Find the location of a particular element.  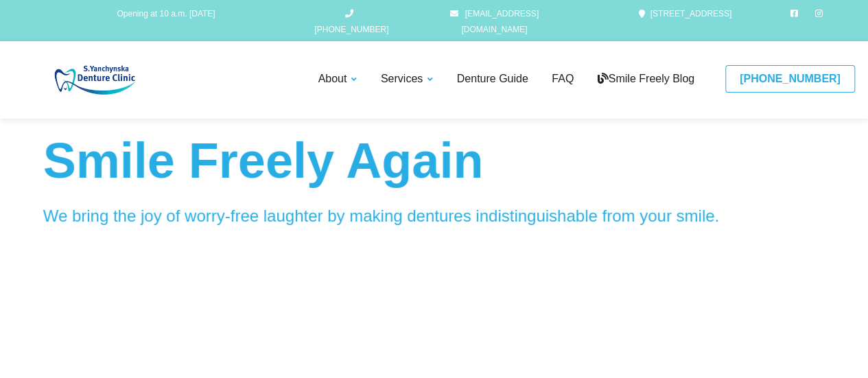

a: FAQ is located at coordinates (562, 78).